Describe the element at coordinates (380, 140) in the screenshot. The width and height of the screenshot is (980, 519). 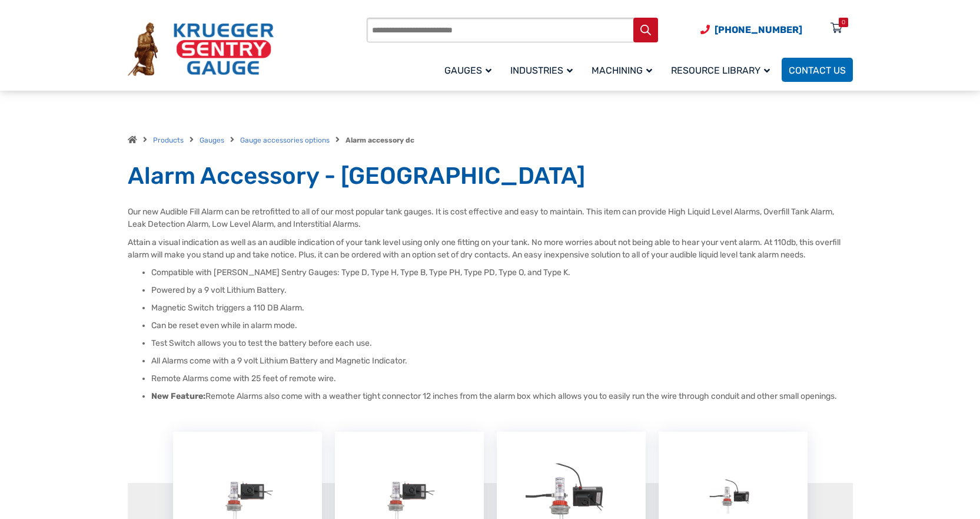
I see `strong: Alarm accessory dc` at that location.